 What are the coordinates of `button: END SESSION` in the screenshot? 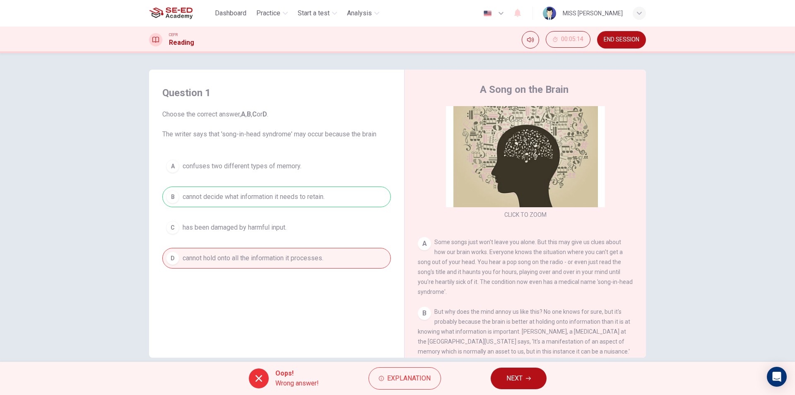 It's located at (622, 40).